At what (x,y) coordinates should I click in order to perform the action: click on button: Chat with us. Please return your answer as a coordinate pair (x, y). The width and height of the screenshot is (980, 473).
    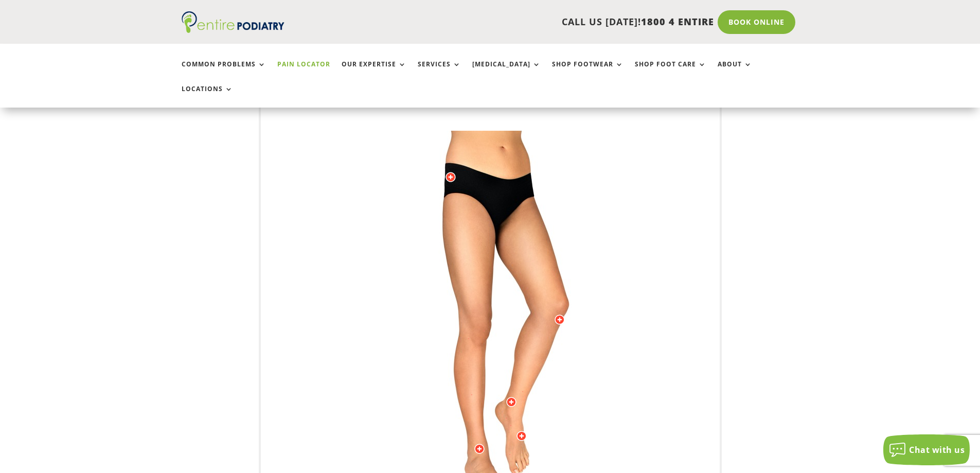
    Looking at the image, I should click on (927, 450).